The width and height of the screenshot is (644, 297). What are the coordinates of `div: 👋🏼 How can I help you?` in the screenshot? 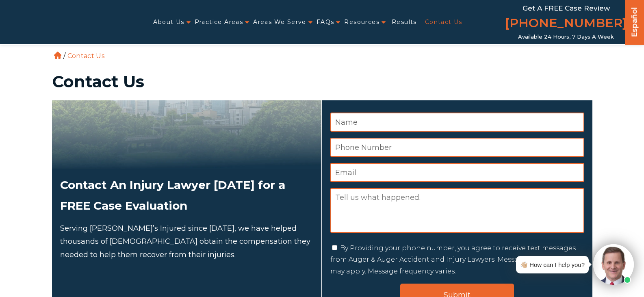 It's located at (552, 265).